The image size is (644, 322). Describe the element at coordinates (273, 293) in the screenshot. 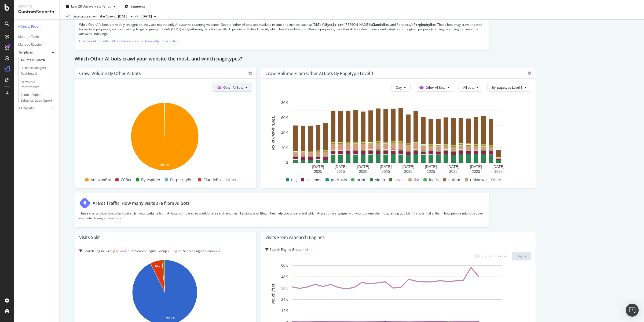

I see `text: No. of Visits` at that location.